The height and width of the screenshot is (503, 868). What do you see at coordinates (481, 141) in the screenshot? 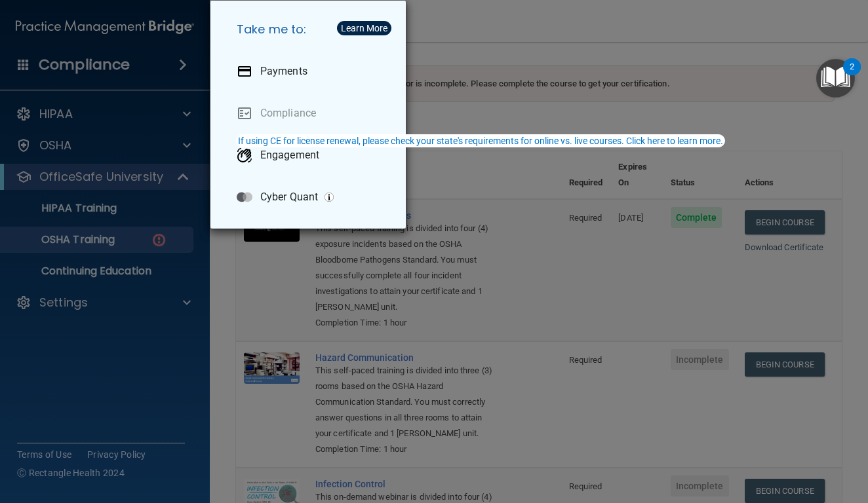
I see `div: If using CE for license renewal, please check your state's requirements for online vs. live cours...` at bounding box center [481, 141].